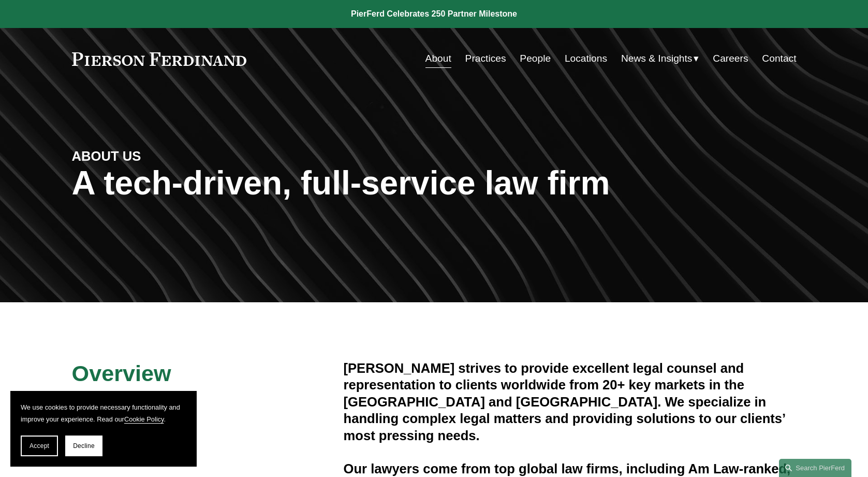 This screenshot has height=477, width=868. What do you see at coordinates (107, 156) in the screenshot?
I see `strong: ABOUT US` at bounding box center [107, 156].